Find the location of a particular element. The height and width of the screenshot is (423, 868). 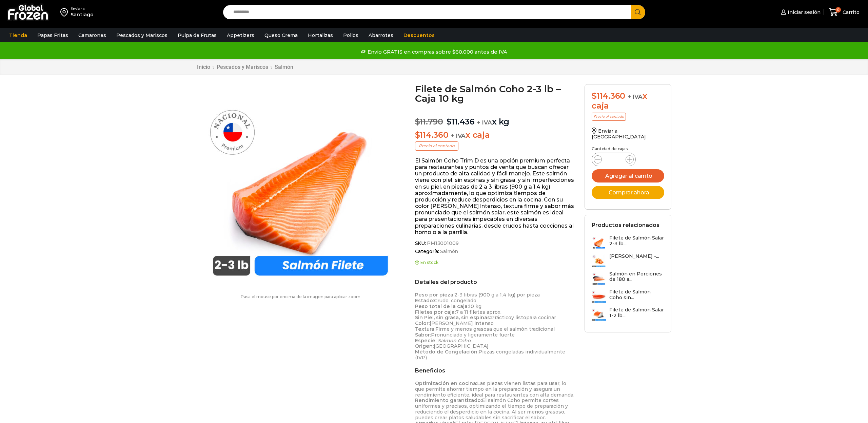

button: Comprar ahora is located at coordinates (628, 192).